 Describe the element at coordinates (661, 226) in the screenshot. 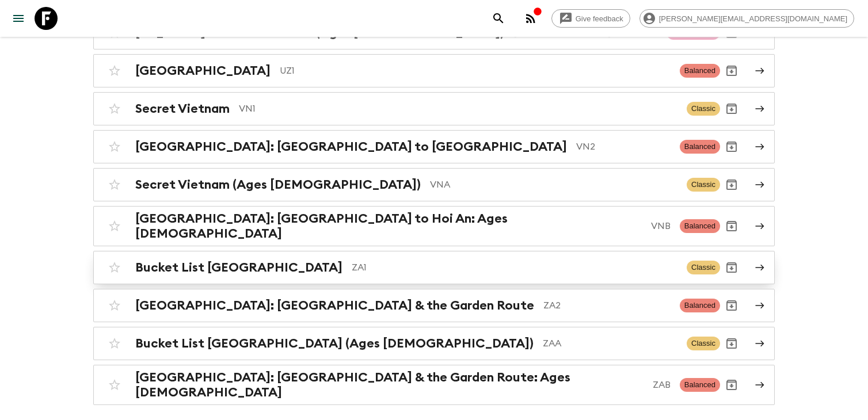

I see `p: VNB` at that location.